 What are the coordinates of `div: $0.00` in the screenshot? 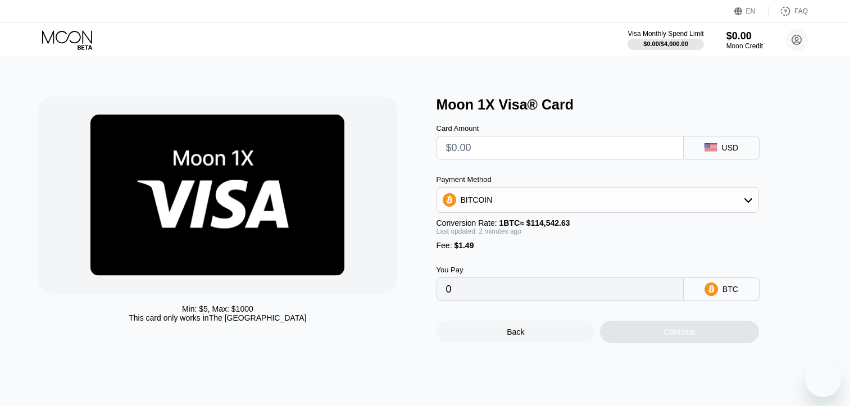 It's located at (745, 36).